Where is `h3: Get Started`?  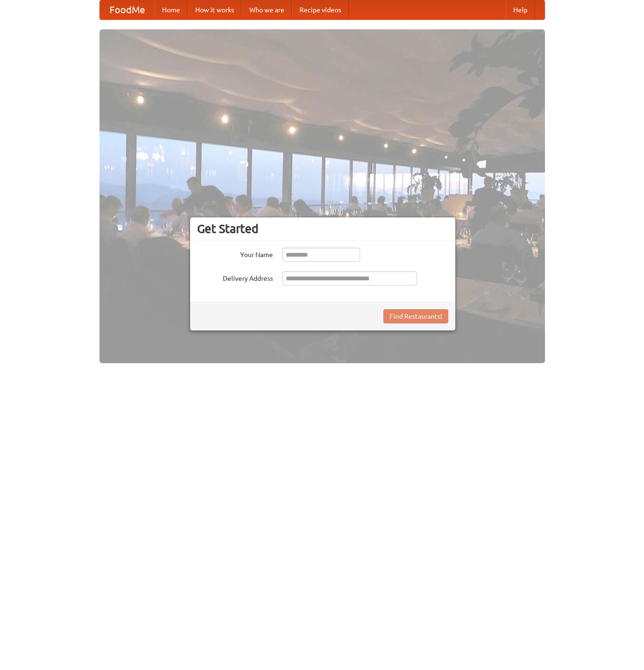 h3: Get Started is located at coordinates (323, 229).